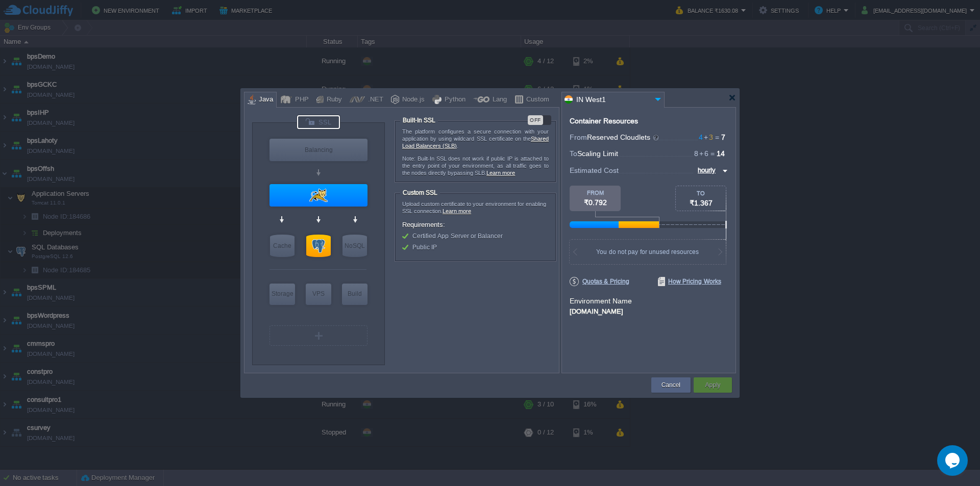  What do you see at coordinates (703, 154) in the screenshot?
I see `span: 6` at bounding box center [703, 154].